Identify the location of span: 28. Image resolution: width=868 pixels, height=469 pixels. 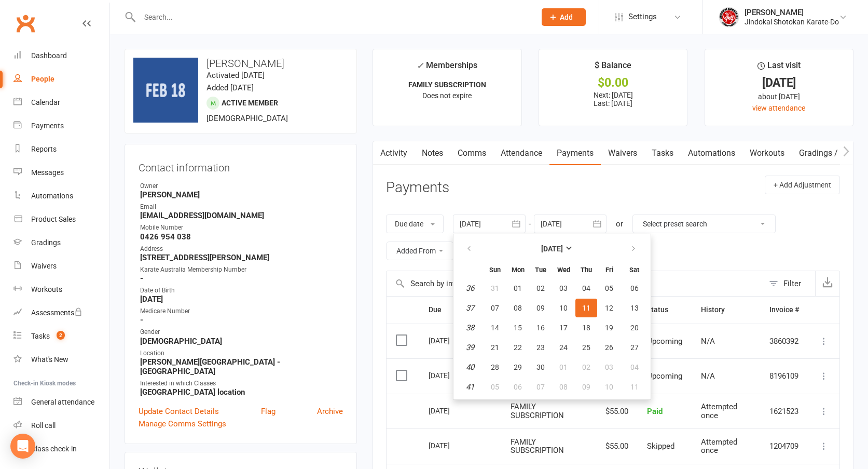
(495, 367).